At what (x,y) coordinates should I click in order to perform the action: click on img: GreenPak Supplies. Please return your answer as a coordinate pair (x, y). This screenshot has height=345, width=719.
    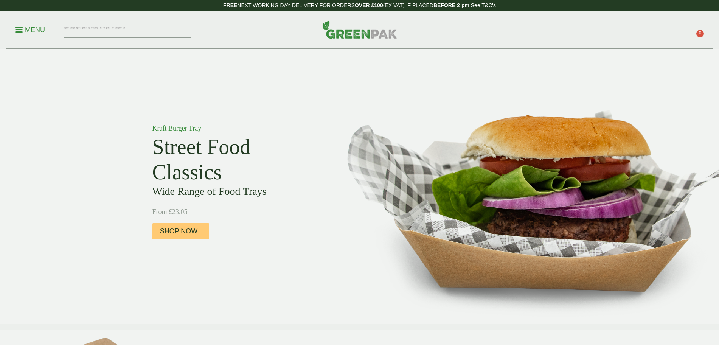
    Looking at the image, I should click on (360, 29).